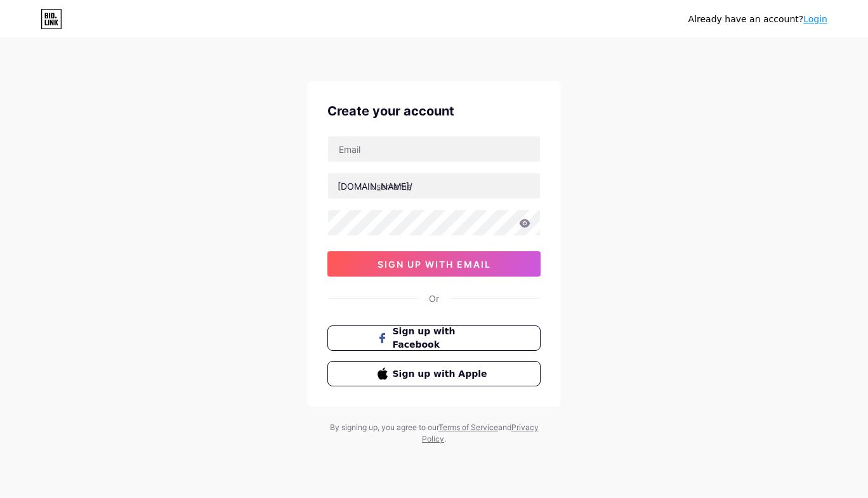 The image size is (868, 498). What do you see at coordinates (434, 338) in the screenshot?
I see `a: Sign up with Facebook` at bounding box center [434, 338].